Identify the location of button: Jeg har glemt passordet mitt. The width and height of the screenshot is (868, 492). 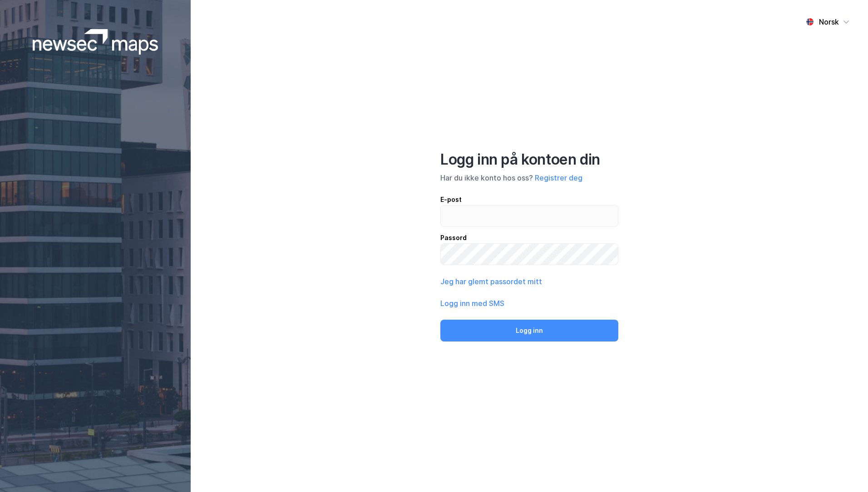
(492, 282).